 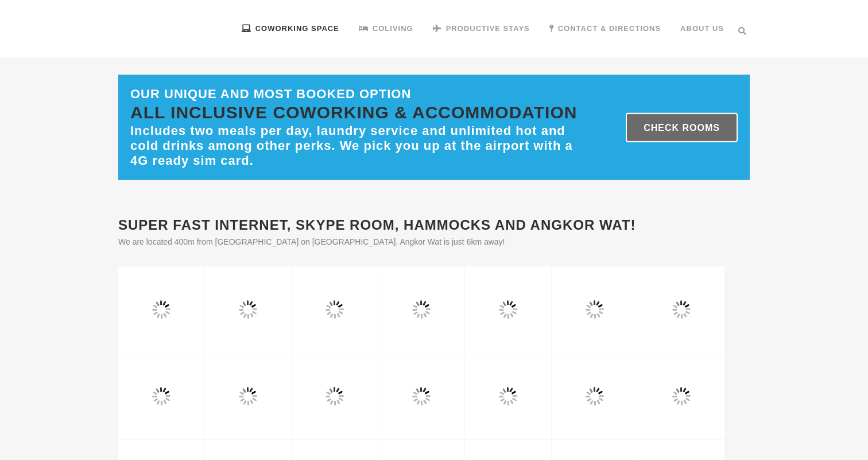 What do you see at coordinates (488, 28) in the screenshot?
I see `span: Productive Stays` at bounding box center [488, 28].